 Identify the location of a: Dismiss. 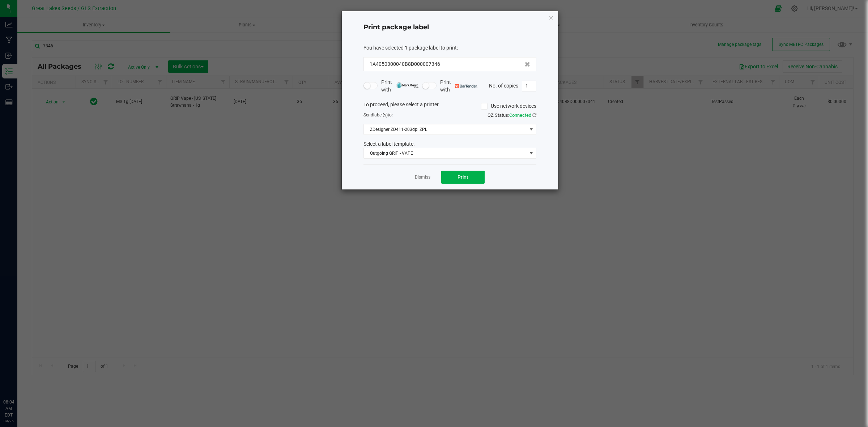
(422, 177).